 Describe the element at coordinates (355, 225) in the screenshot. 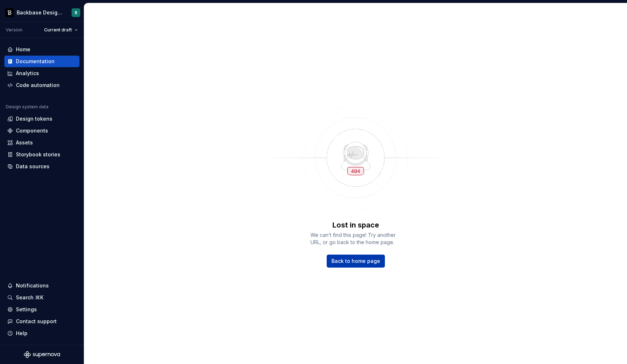

I see `p: Lost in space` at that location.